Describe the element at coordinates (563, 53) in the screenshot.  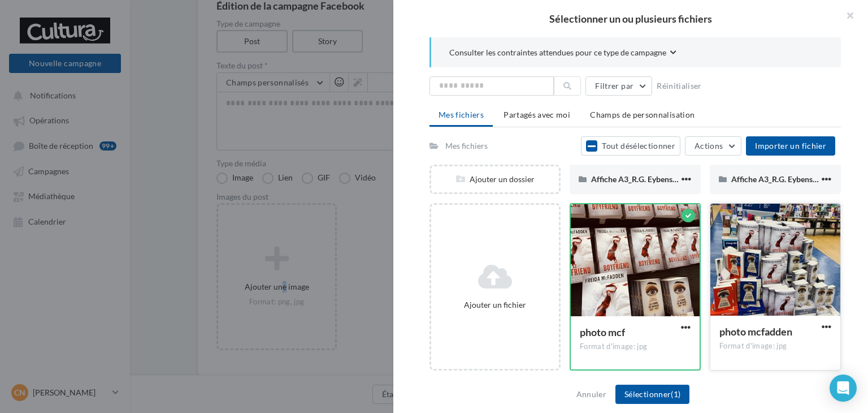
I see `button: Consulter les contraintes attendues pour ce type de campagne` at that location.